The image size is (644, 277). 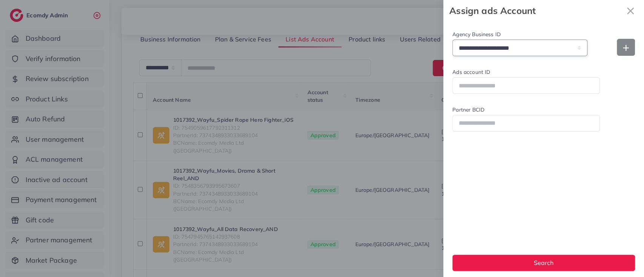 What do you see at coordinates (526, 110) in the screenshot?
I see `label: Partner BCID` at bounding box center [526, 110].